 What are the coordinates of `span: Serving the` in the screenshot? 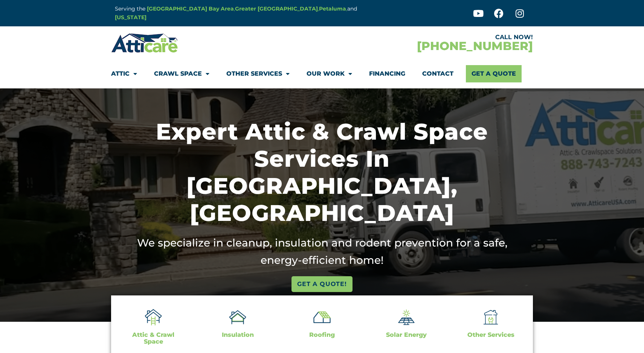 It's located at (130, 9).